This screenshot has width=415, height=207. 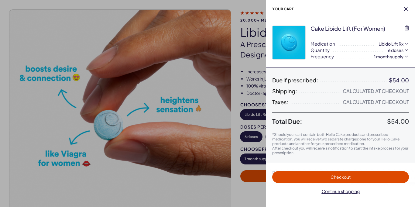 What do you see at coordinates (341, 191) in the screenshot?
I see `button: Continue shopping` at bounding box center [341, 191].